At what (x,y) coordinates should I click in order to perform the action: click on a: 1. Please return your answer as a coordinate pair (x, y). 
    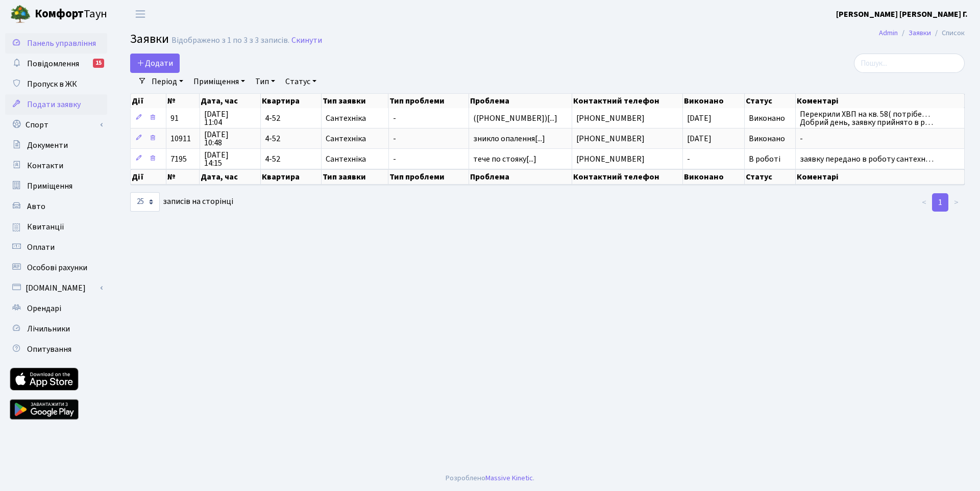
    Looking at the image, I should click on (940, 203).